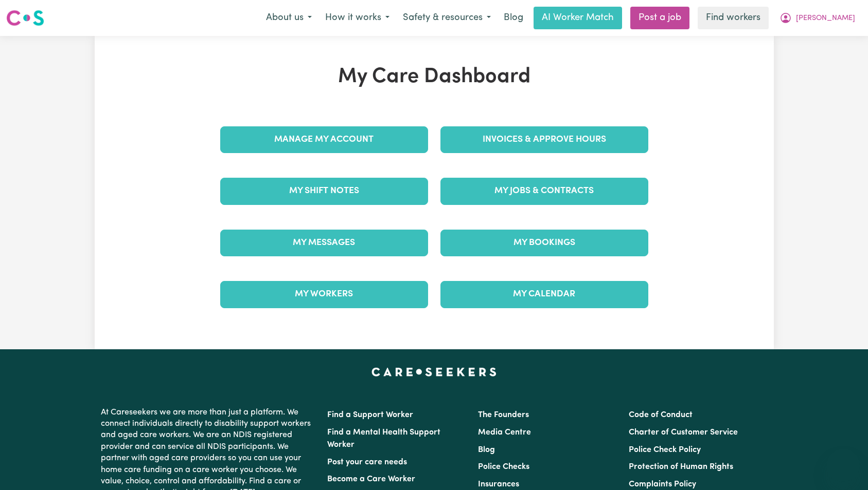 Image resolution: width=868 pixels, height=490 pixels. I want to click on a: Careseekers home page, so click(433, 372).